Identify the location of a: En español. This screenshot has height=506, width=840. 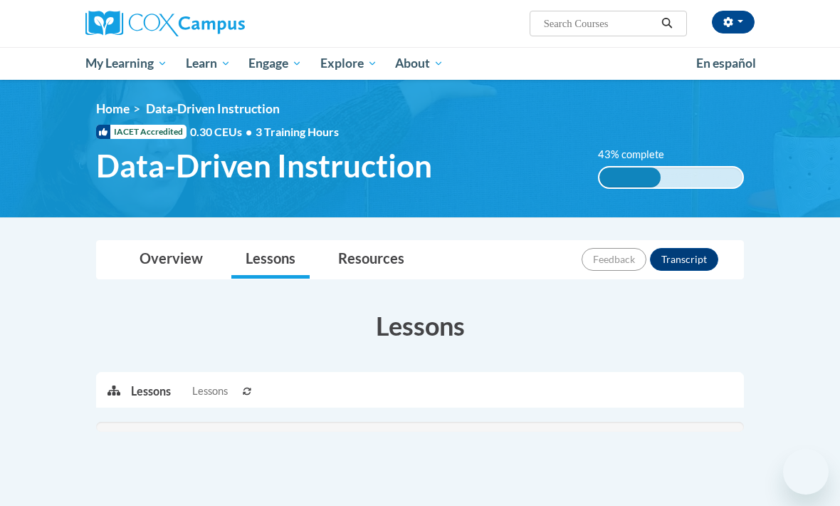
(726, 63).